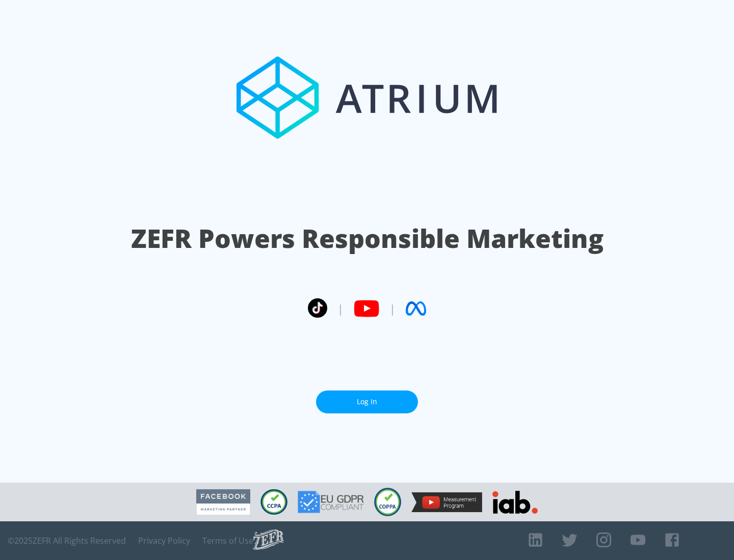 The image size is (734, 560). Describe the element at coordinates (367, 402) in the screenshot. I see `a: Log In` at that location.